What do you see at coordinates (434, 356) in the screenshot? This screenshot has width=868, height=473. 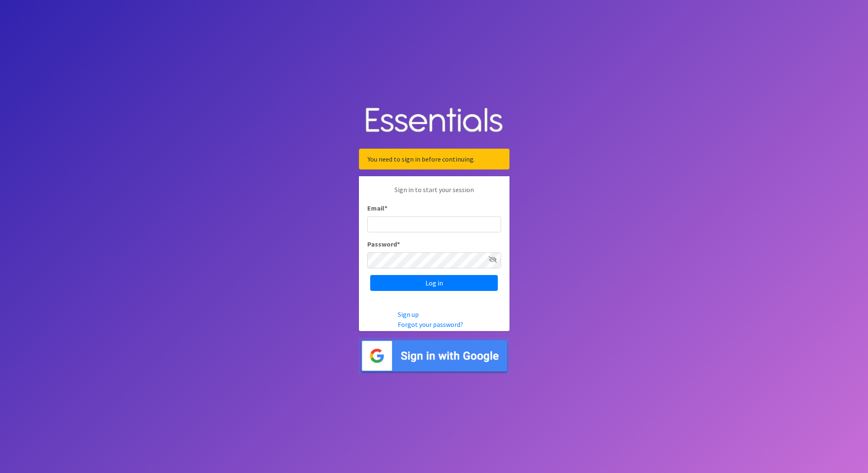 I see `img: Sign in with Google` at bounding box center [434, 356].